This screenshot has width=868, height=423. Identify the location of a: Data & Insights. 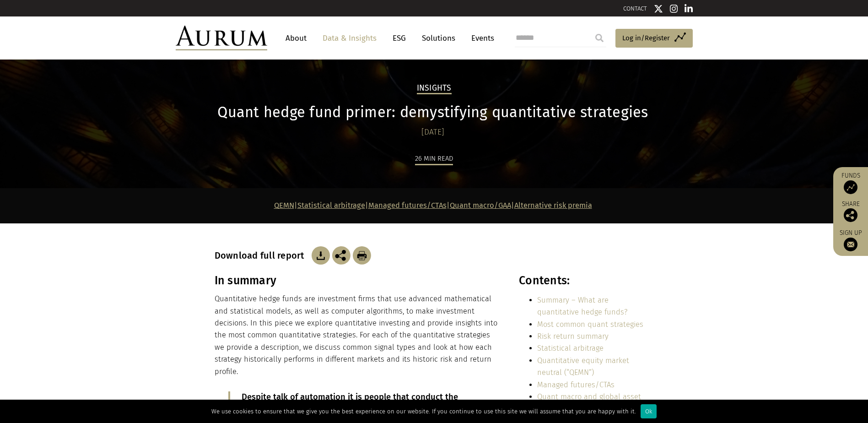
(350, 38).